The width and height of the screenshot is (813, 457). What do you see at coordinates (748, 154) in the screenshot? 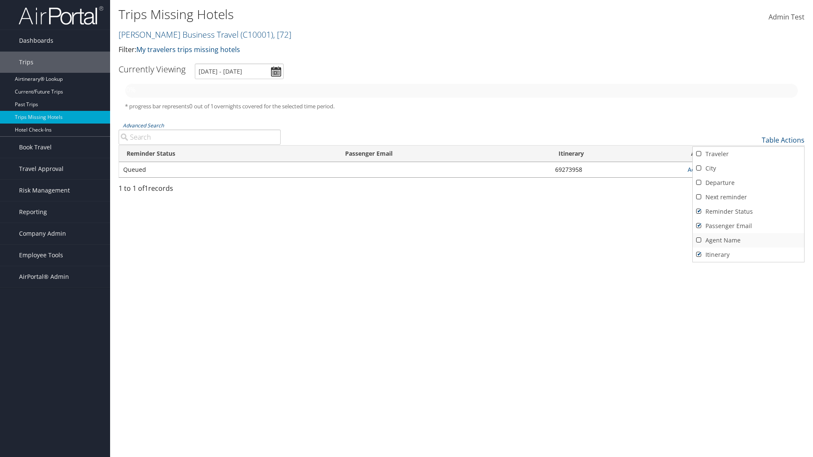
I see `a: Traveler` at bounding box center [748, 154].